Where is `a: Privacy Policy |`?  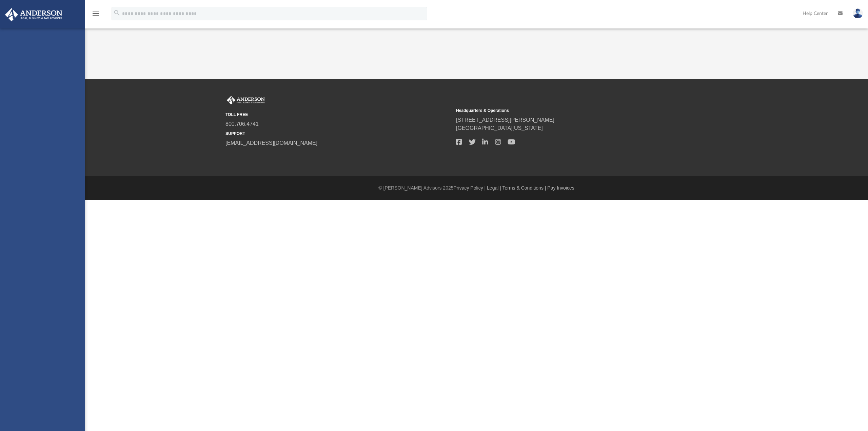 a: Privacy Policy | is located at coordinates (469, 188).